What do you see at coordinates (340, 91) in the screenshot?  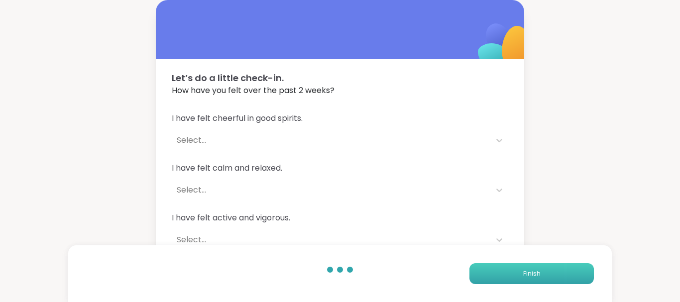 I see `span: How have you felt over the past 2 weeks?` at bounding box center [340, 91].